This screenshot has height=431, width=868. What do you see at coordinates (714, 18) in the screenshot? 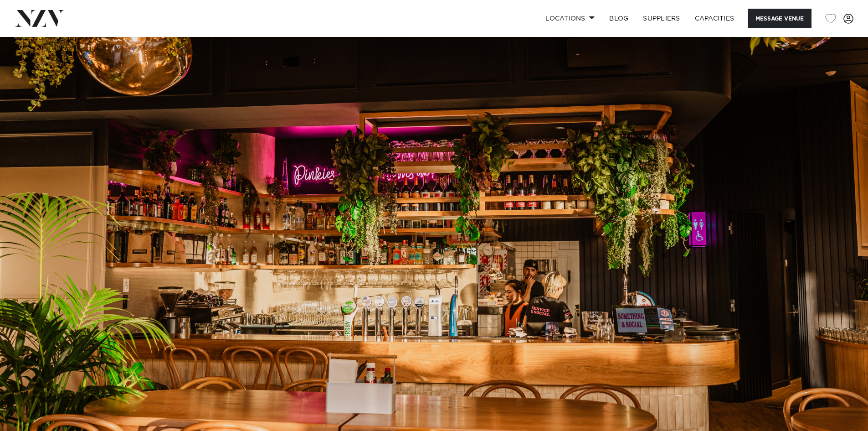
I see `a: Capacities` at bounding box center [714, 18].